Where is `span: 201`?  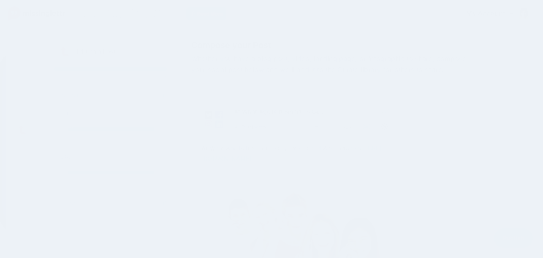
span: 201 is located at coordinates (385, 111).